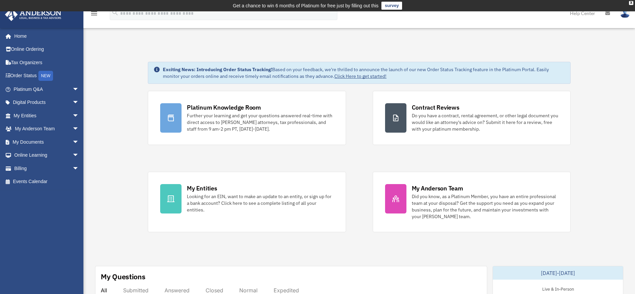 The height and width of the screenshot is (294, 635). I want to click on a: Digital Productsarrow_drop_down, so click(47, 102).